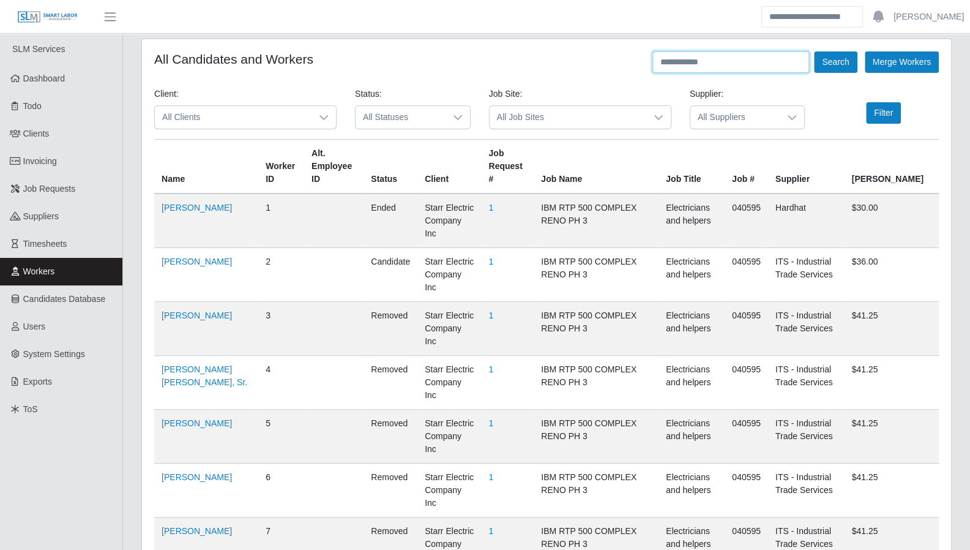  I want to click on span: System Settings, so click(54, 354).